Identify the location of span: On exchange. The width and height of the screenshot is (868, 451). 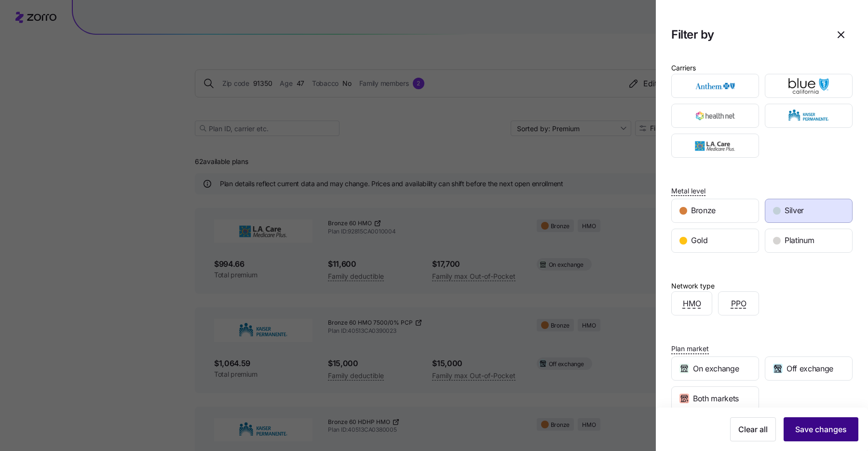
(715, 368).